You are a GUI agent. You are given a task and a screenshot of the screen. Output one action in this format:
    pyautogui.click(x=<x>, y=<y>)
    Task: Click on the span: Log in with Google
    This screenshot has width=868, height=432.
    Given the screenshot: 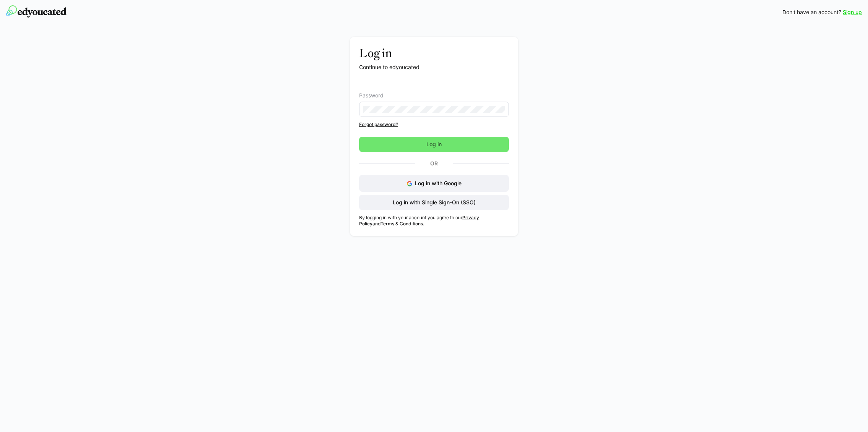 What is the action you would take?
    pyautogui.click(x=438, y=183)
    